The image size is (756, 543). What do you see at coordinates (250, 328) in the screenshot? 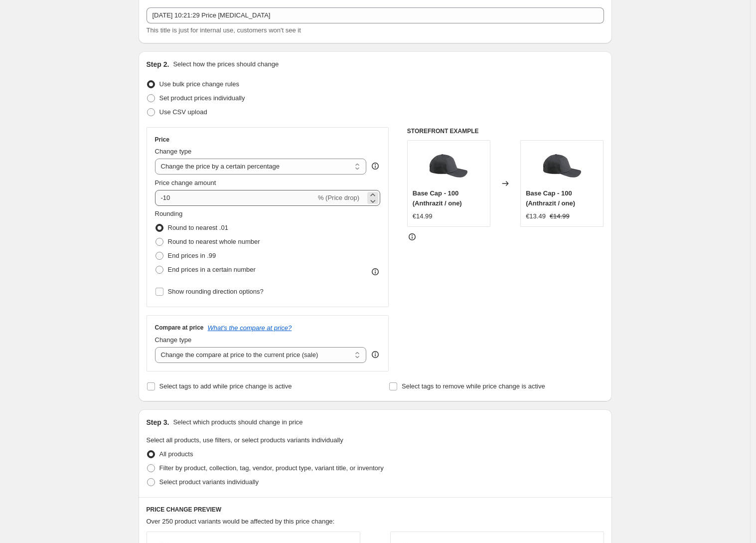
I see `button: What's the compare at price?` at bounding box center [250, 328].